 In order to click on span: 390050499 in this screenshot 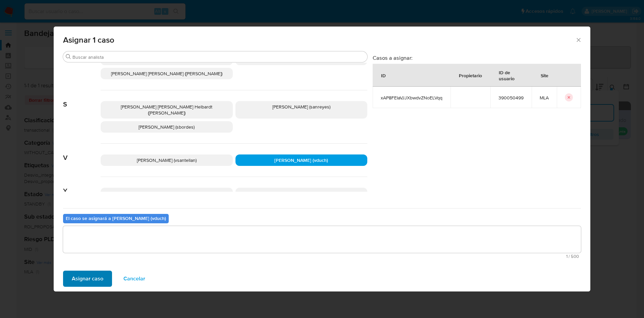, I will do `click(511, 98)`.